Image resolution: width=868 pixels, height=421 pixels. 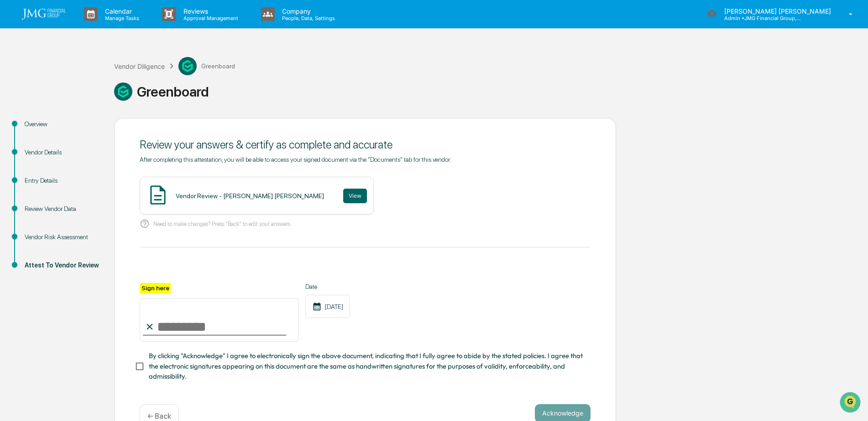 What do you see at coordinates (209, 11) in the screenshot?
I see `p: Reviews` at bounding box center [209, 11].